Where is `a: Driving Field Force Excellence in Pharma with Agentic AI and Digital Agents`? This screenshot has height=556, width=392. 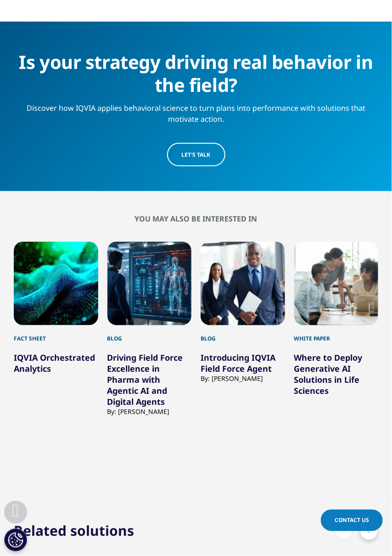
a: Driving Field Force Excellence in Pharma with Agentic AI and Digital Agents is located at coordinates (145, 380).